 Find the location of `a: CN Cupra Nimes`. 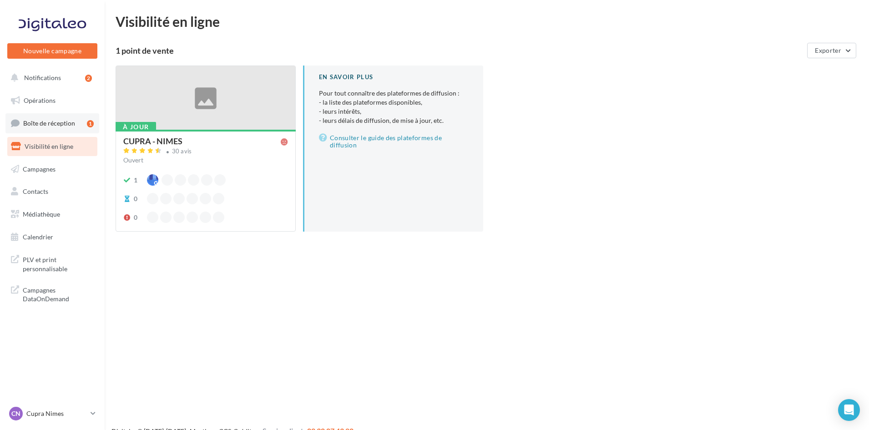

a: CN Cupra Nimes is located at coordinates (52, 414).